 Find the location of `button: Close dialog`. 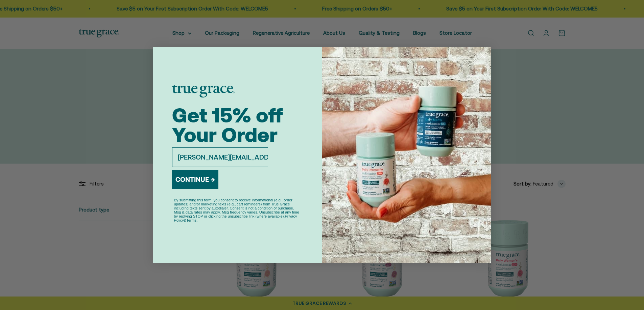

button: Close dialog is located at coordinates (482, 56).